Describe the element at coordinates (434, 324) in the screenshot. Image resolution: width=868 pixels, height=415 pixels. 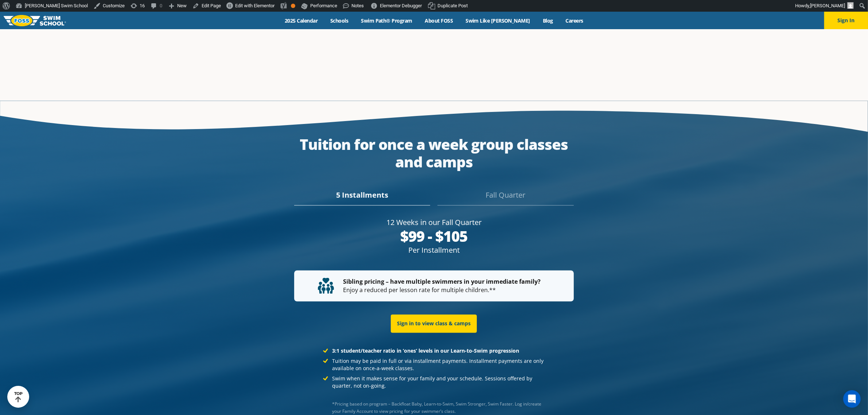
I see `a: Sign in to view class & camps` at that location.